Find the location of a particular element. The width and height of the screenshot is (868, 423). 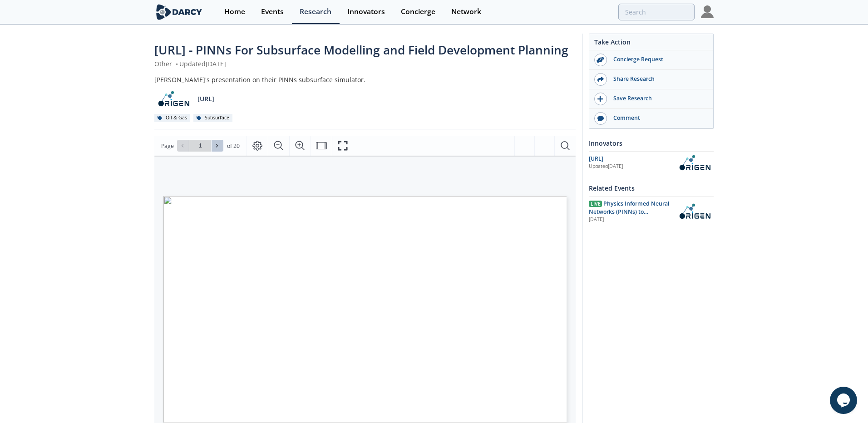

input: Advanced Search is located at coordinates (657, 11).